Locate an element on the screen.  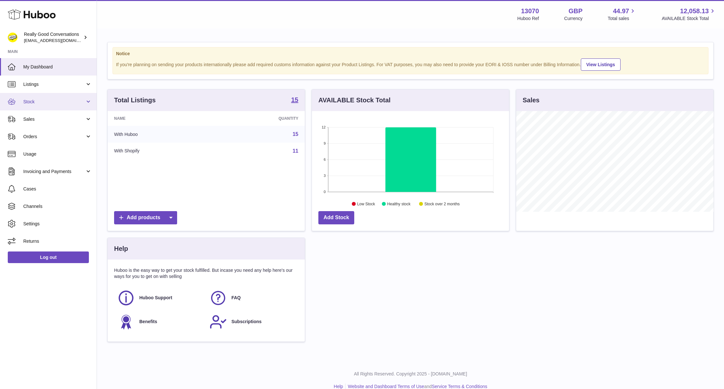
td: With Huboo is located at coordinates (161, 134).